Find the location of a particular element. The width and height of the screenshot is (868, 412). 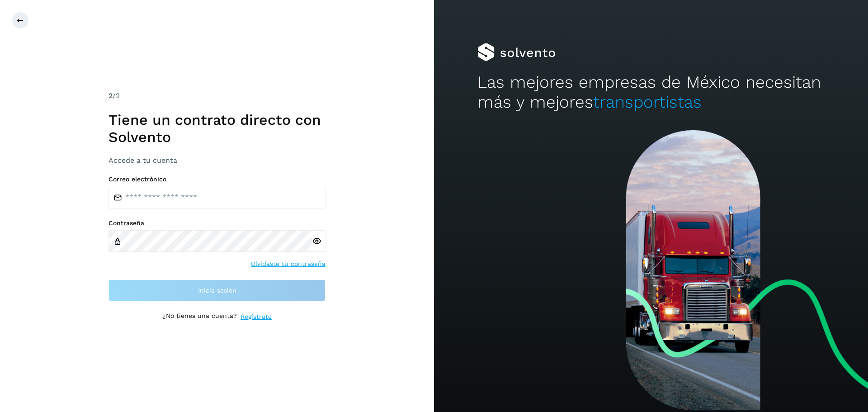

button: Inicia sesión is located at coordinates (217, 290).